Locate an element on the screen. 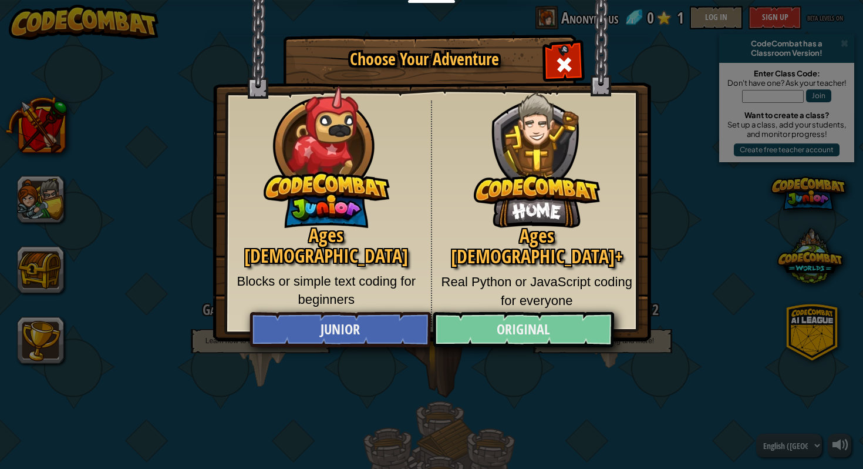  h1: Choose Your Adventure is located at coordinates (424, 59).